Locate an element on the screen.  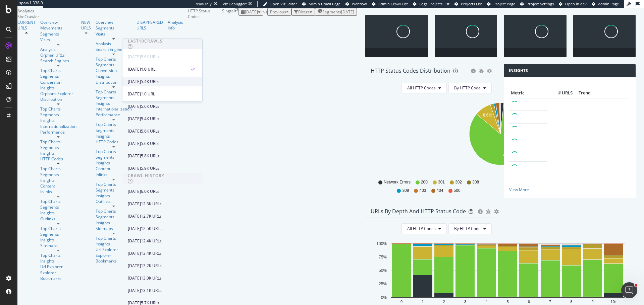
a: Conversion is located at coordinates (58, 82).